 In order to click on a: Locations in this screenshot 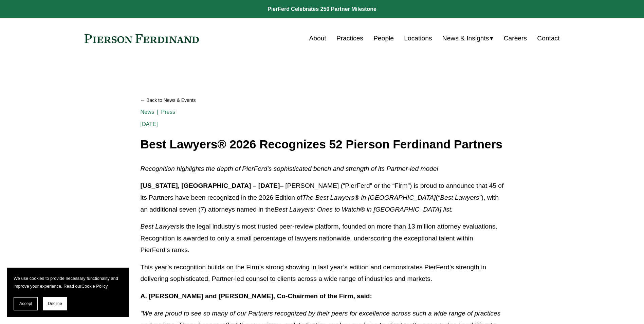, I will do `click(418, 38)`.